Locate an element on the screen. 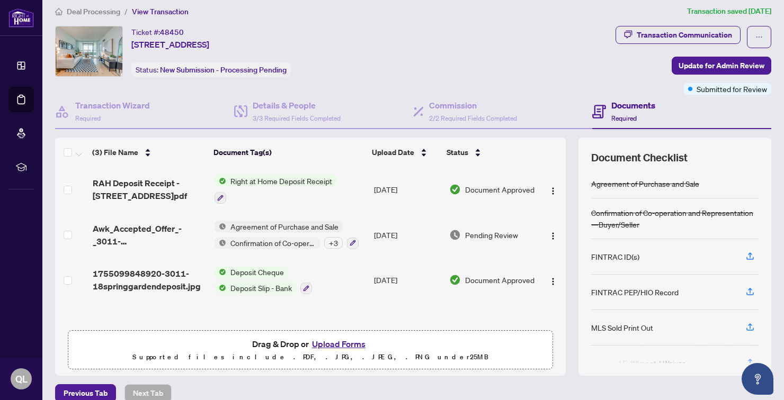 The width and height of the screenshot is (784, 400). button: Status IconRight at Home Deposit Receipt is located at coordinates (275, 190).